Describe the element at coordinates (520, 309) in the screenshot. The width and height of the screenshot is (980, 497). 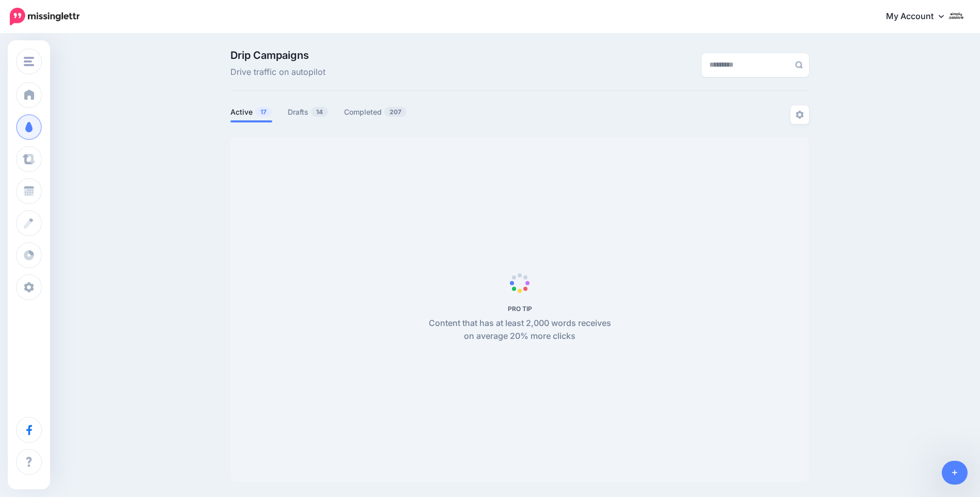
I see `h5: PRO TIP` at that location.